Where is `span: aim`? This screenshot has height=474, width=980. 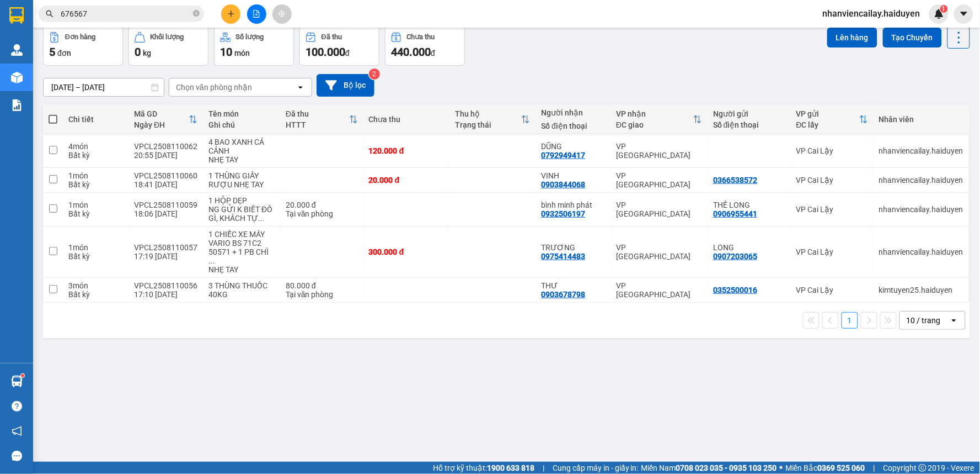 span: aim is located at coordinates (282, 14).